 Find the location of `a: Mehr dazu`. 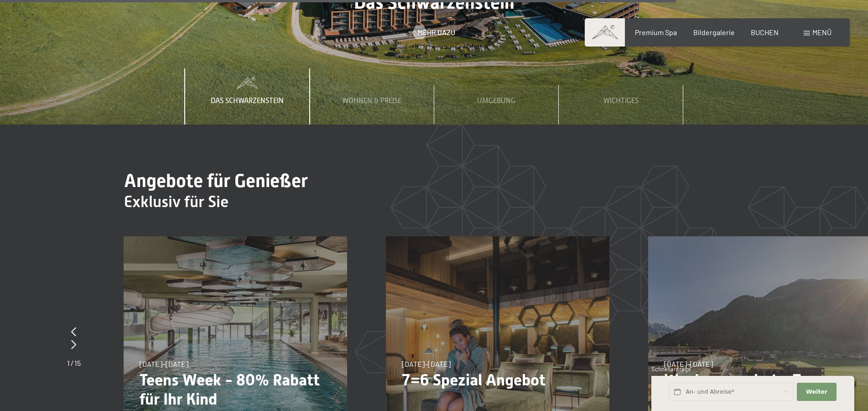

a: Mehr dazu is located at coordinates (434, 32).